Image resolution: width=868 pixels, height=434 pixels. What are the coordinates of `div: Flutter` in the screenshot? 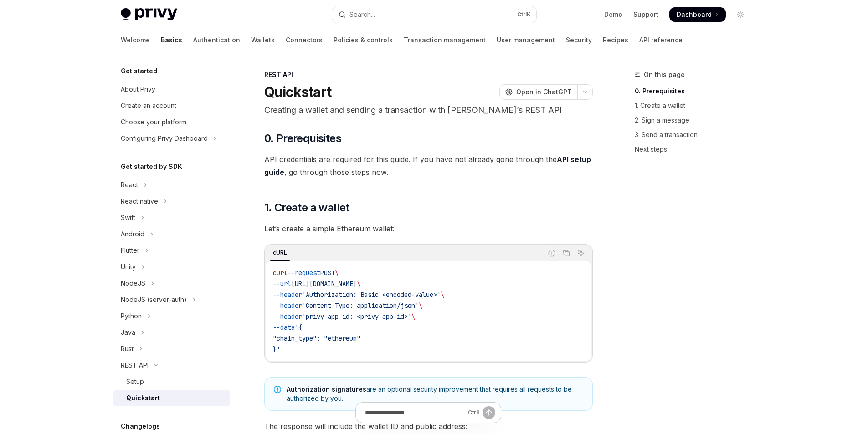 It's located at (130, 251).